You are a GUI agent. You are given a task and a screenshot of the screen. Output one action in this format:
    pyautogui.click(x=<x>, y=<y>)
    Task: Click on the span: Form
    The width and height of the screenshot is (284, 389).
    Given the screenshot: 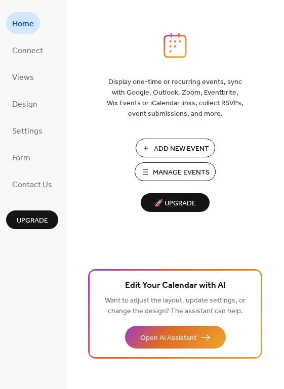 What is the action you would take?
    pyautogui.click(x=21, y=158)
    